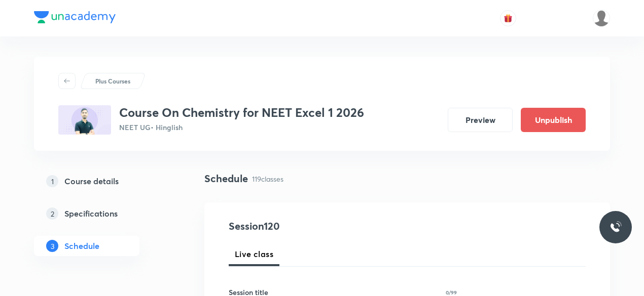 The height and width of the screenshot is (296, 644). Describe the element at coordinates (508, 19) in the screenshot. I see `img: avatar` at that location.